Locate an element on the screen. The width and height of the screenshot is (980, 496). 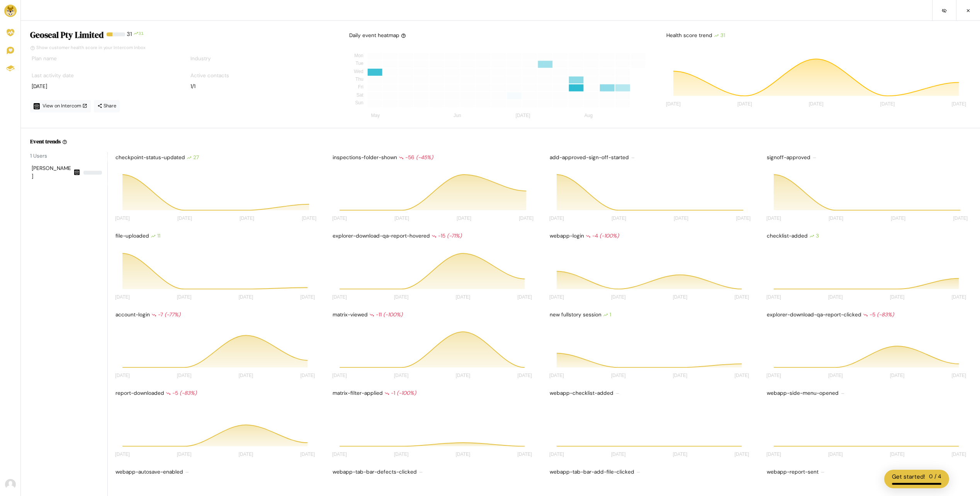
i: (-77%) is located at coordinates (172, 315).